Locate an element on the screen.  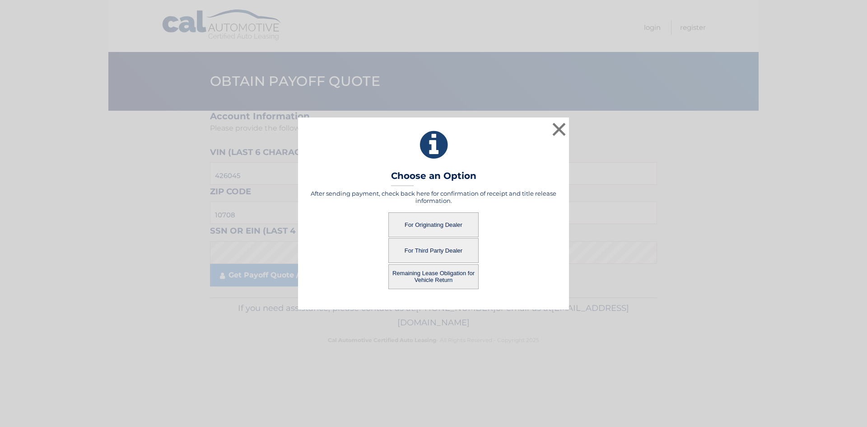
button: For Third Party Dealer is located at coordinates (433, 250).